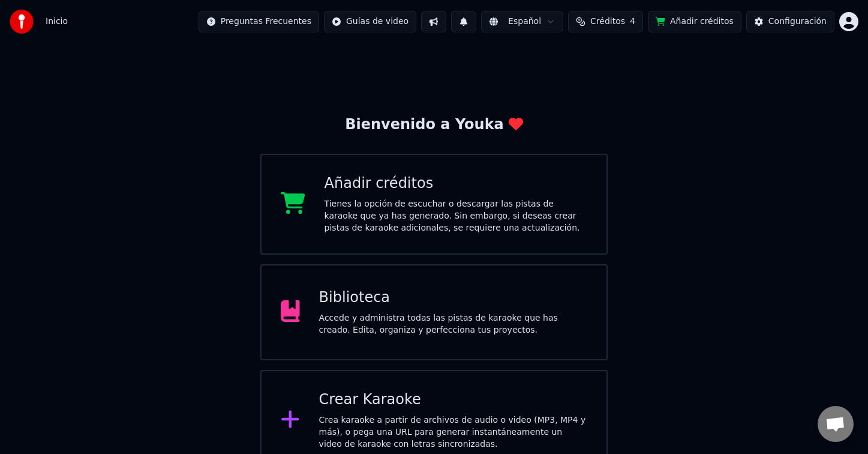 The image size is (868, 454). What do you see at coordinates (695, 21) in the screenshot?
I see `button: Añadir créditos` at bounding box center [695, 21].